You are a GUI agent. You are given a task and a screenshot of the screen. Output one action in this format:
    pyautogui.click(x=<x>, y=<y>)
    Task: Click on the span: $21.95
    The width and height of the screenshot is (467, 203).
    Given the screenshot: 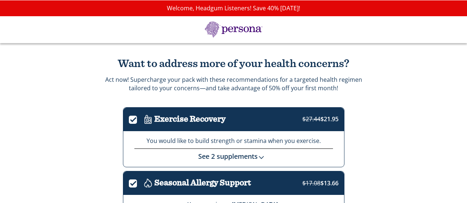 What is the action you would take?
    pyautogui.click(x=320, y=119)
    